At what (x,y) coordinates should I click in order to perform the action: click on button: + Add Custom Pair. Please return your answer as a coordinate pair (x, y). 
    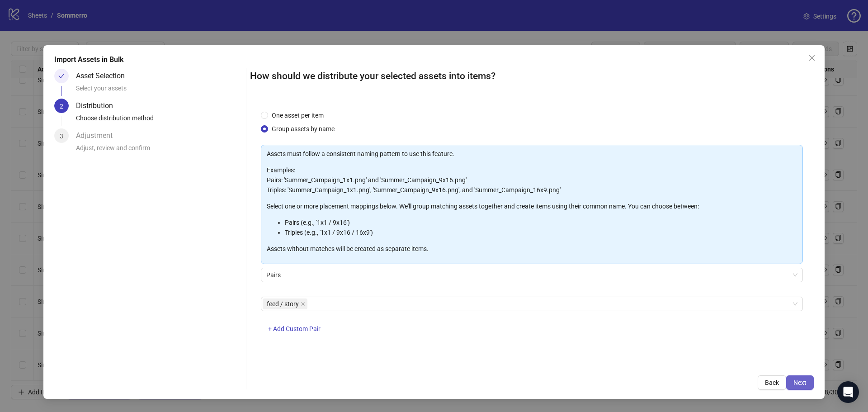
    Looking at the image, I should click on (294, 329).